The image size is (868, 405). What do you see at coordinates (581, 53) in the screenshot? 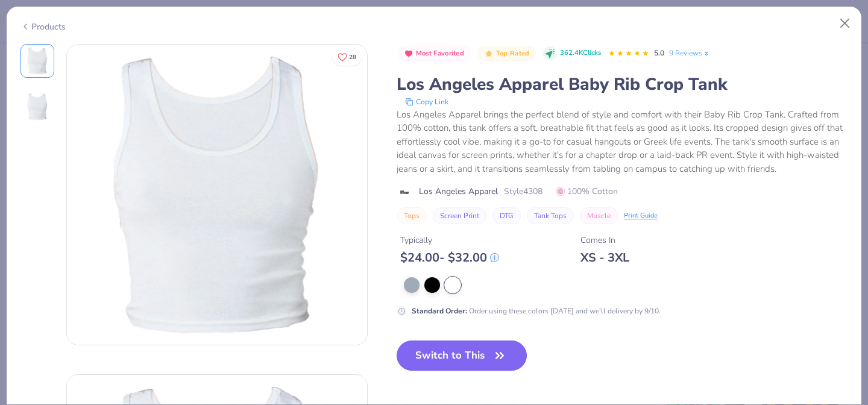
I see `span: 362.4K Clicks` at bounding box center [581, 53].